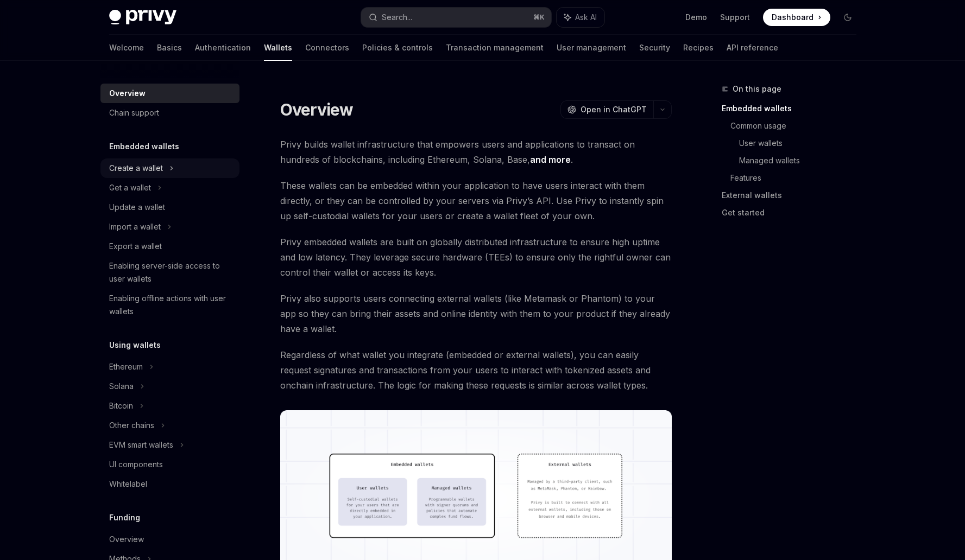 This screenshot has height=560, width=965. What do you see at coordinates (137, 208) in the screenshot?
I see `div: Update a wallet` at bounding box center [137, 208].